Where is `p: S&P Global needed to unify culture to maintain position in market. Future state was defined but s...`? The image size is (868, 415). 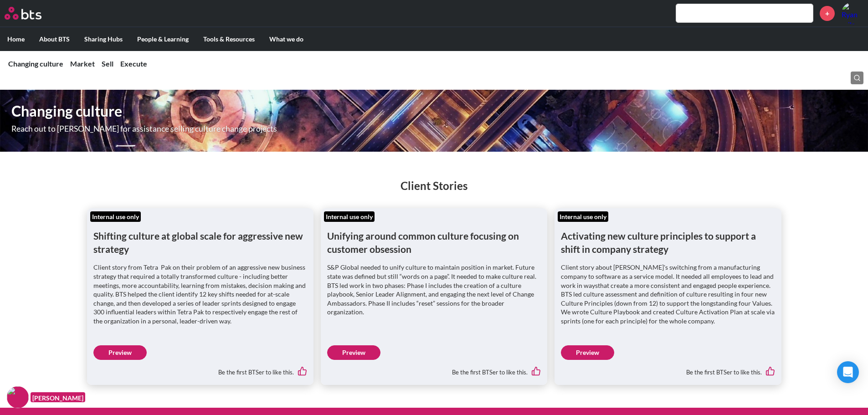 p: S&P Global needed to unify culture to maintain position in market. Future state was defined but s... is located at coordinates (434, 290).